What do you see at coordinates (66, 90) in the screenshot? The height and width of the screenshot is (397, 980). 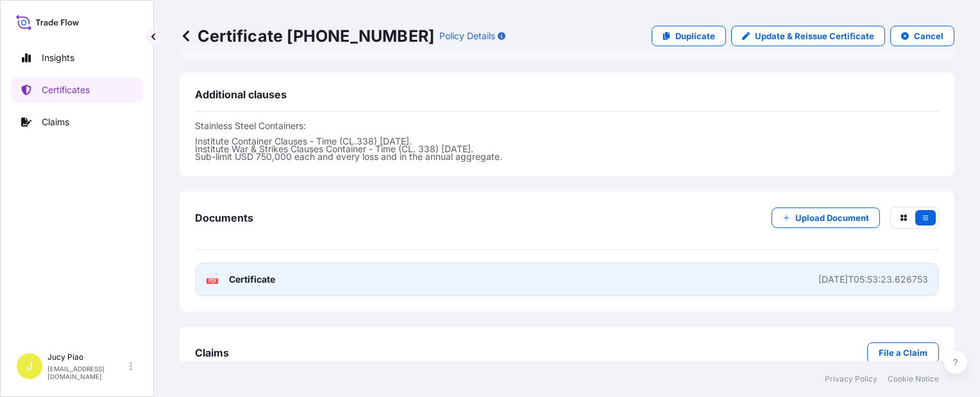 I see `p: Certificates` at bounding box center [66, 90].